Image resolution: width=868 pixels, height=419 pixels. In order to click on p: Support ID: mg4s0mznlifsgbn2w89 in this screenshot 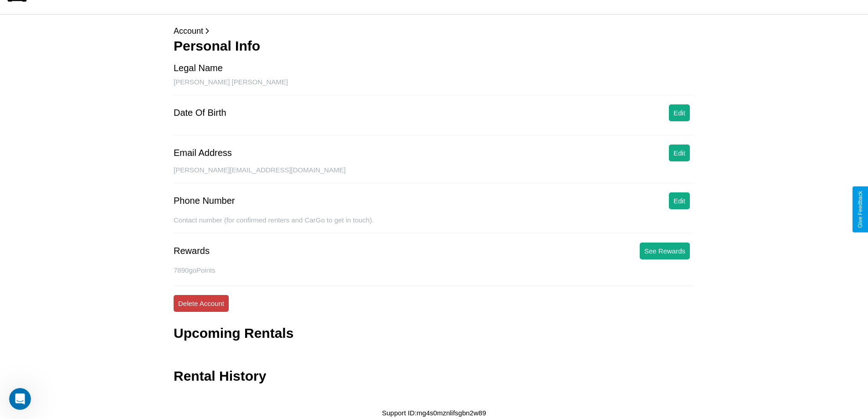, I will do `click(434, 412)`.